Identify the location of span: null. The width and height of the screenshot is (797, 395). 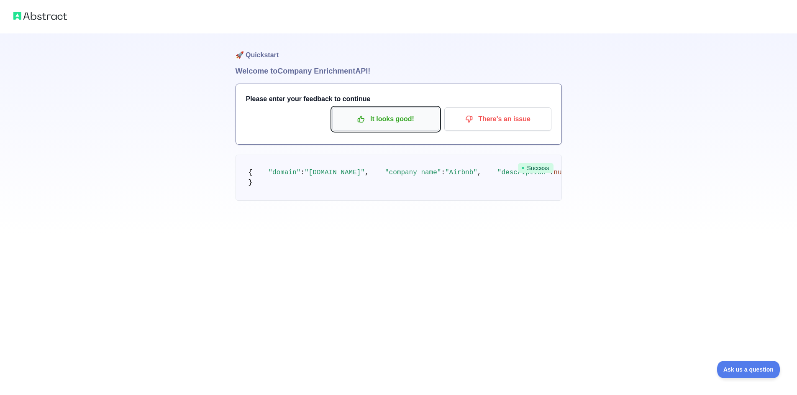
(561, 173).